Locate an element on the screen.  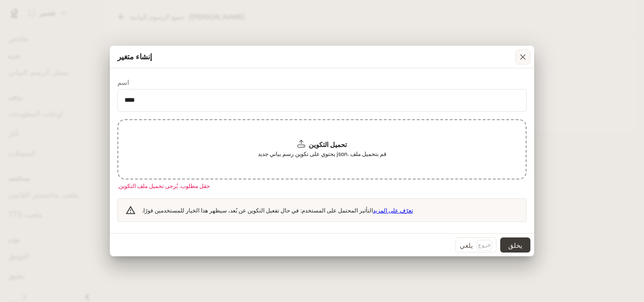
a: تعرّف على المزيد is located at coordinates (393, 210).